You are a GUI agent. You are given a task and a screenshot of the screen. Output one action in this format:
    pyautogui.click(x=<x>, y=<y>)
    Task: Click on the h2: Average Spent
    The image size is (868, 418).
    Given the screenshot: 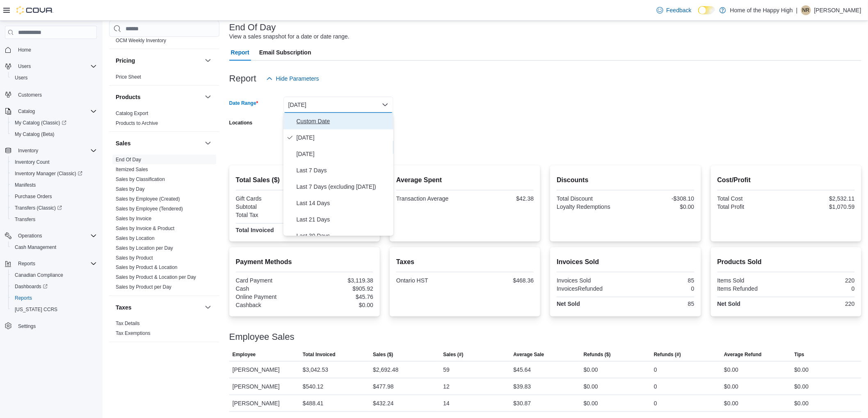 What is the action you would take?
    pyautogui.click(x=465, y=180)
    